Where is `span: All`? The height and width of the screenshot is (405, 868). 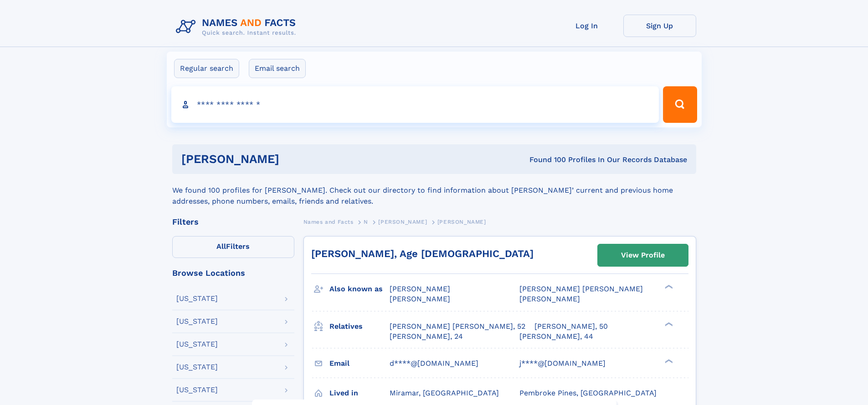
span: All is located at coordinates (221, 246).